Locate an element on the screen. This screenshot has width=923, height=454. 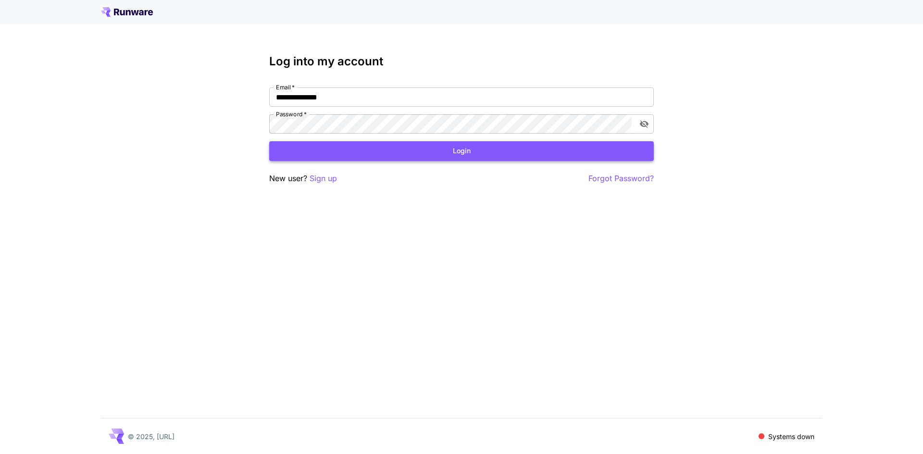
button: Login is located at coordinates (461, 151).